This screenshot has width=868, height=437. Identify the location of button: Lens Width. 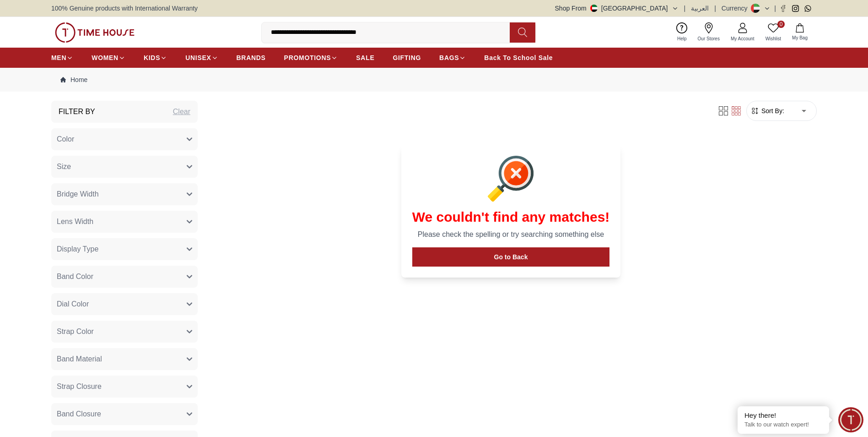
(125, 222).